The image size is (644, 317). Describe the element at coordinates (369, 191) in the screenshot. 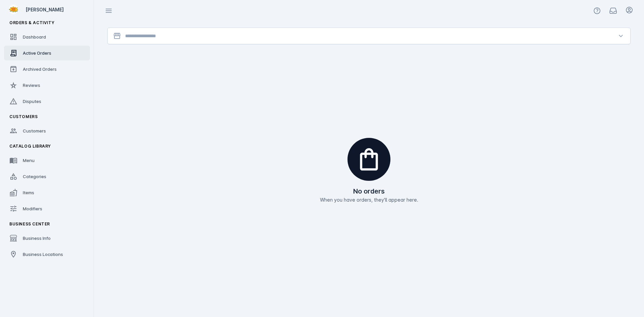

I see `h2: No orders` at that location.